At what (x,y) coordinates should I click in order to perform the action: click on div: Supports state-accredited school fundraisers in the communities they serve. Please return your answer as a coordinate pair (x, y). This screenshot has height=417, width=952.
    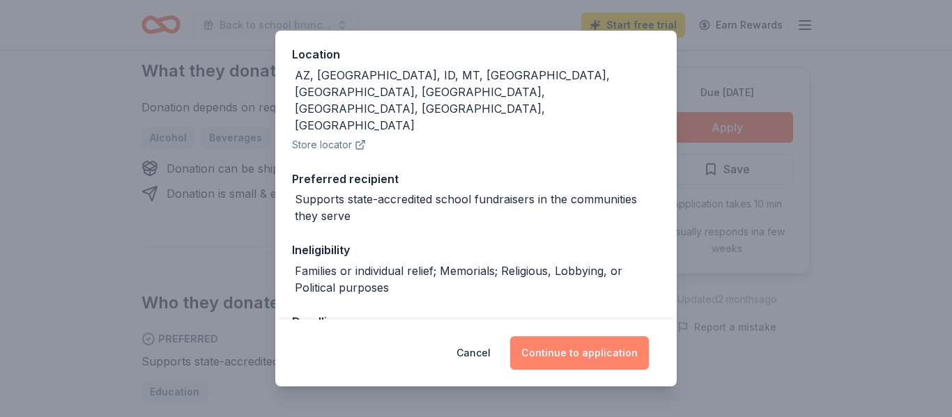
    Looking at the image, I should click on (477, 208).